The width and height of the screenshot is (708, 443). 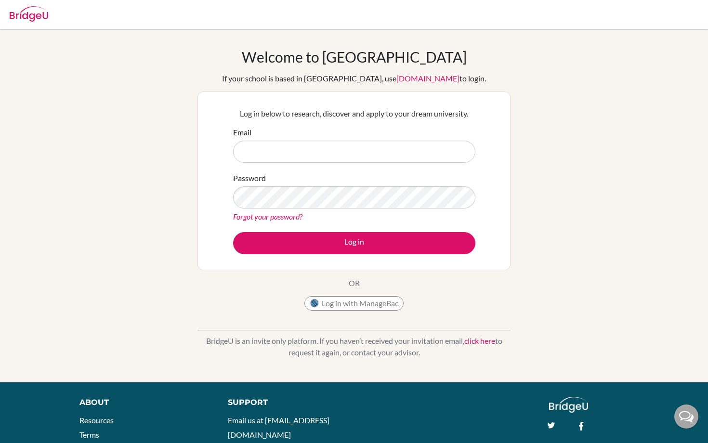 What do you see at coordinates (569, 405) in the screenshot?
I see `img: logo_white@2x-f4f0deed5e89b7ecb1c2cc34c3e3d731f90f0f143d5ea2071677605dd97b5244.png` at bounding box center [569, 405].